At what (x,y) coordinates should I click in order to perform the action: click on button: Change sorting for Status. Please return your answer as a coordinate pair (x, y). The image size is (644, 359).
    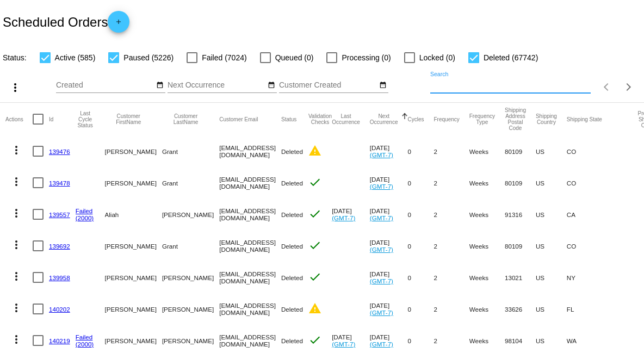
    Looking at the image, I should click on (289, 119).